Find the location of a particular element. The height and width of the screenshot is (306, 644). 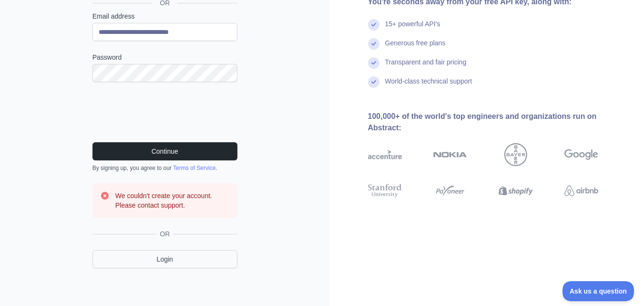

img: payoneer is located at coordinates (450, 191).